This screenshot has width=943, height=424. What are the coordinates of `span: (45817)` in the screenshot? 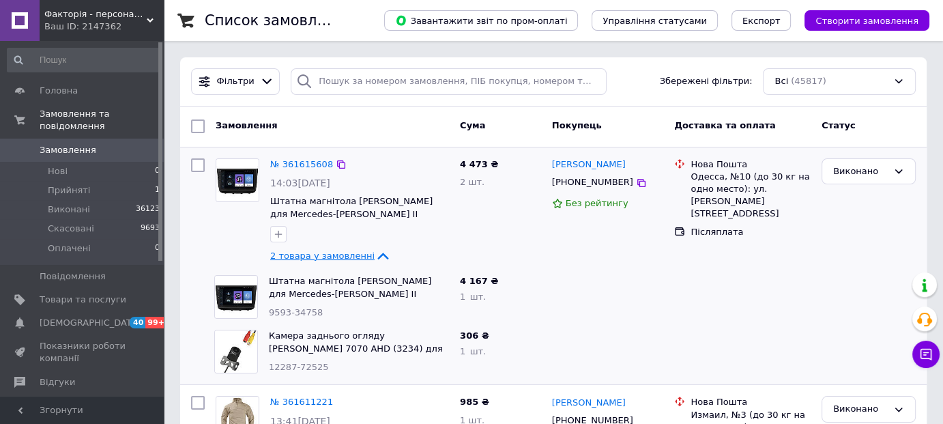 It's located at (809, 81).